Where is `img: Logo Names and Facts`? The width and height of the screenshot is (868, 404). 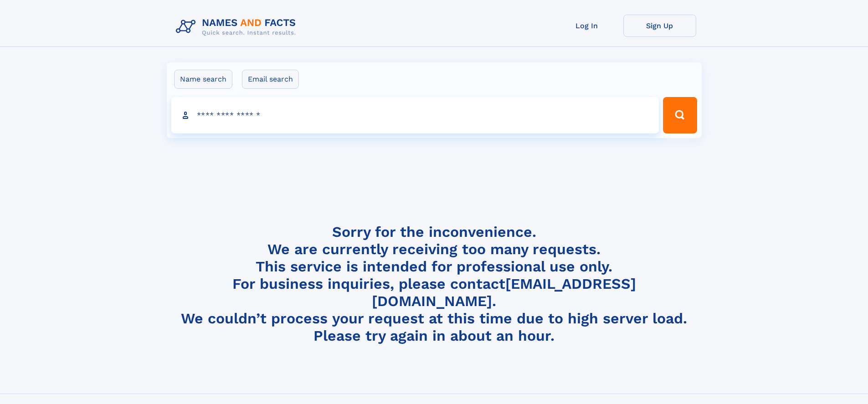 img: Logo Names and Facts is located at coordinates (238, 27).